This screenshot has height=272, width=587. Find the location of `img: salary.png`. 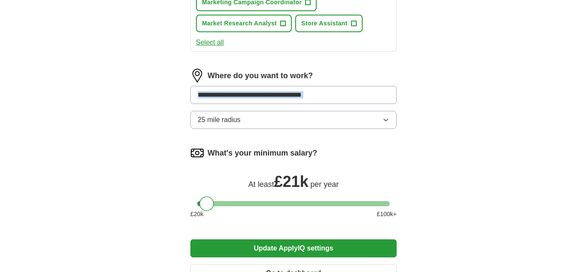

img: salary.png is located at coordinates (197, 153).